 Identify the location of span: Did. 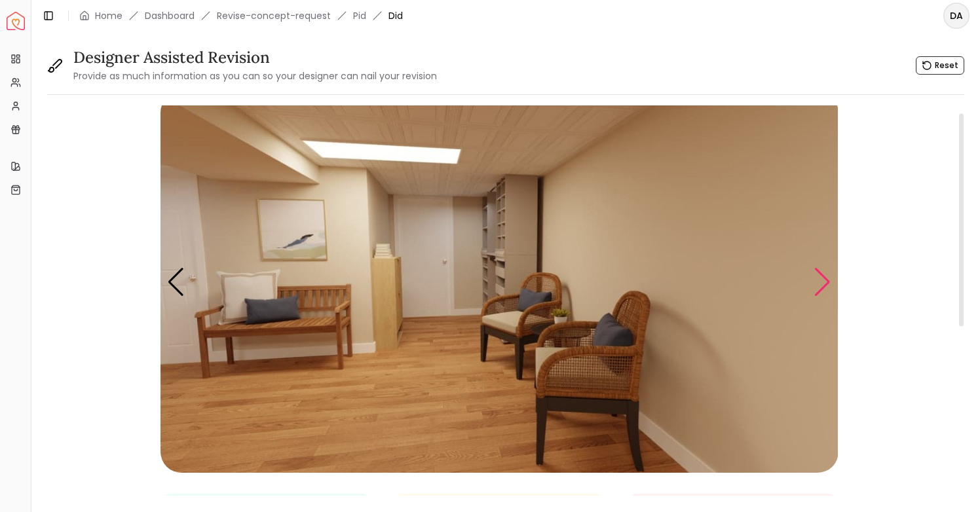
(396, 16).